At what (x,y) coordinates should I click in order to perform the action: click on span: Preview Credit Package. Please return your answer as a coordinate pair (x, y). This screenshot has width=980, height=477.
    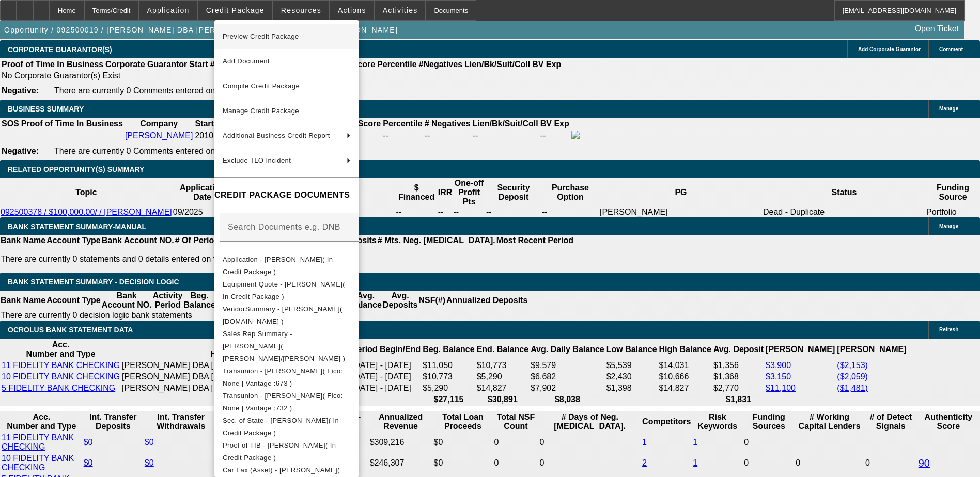
    Looking at the image, I should click on (261, 36).